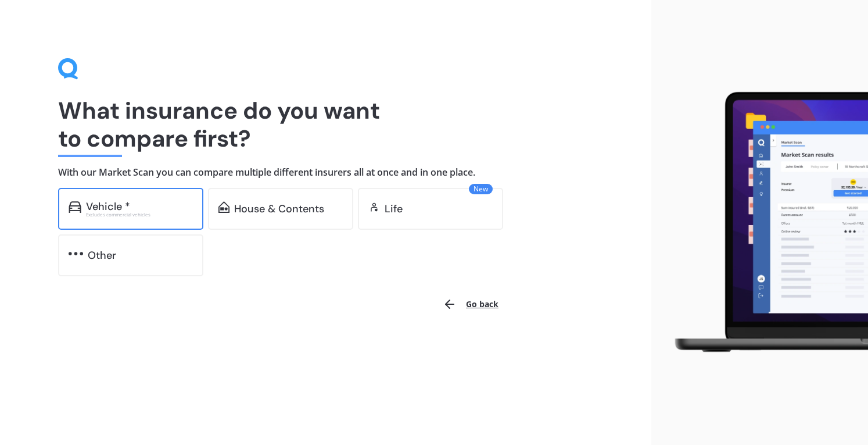 The height and width of the screenshot is (445, 868). Describe the element at coordinates (471, 304) in the screenshot. I see `button: Go back` at that location.